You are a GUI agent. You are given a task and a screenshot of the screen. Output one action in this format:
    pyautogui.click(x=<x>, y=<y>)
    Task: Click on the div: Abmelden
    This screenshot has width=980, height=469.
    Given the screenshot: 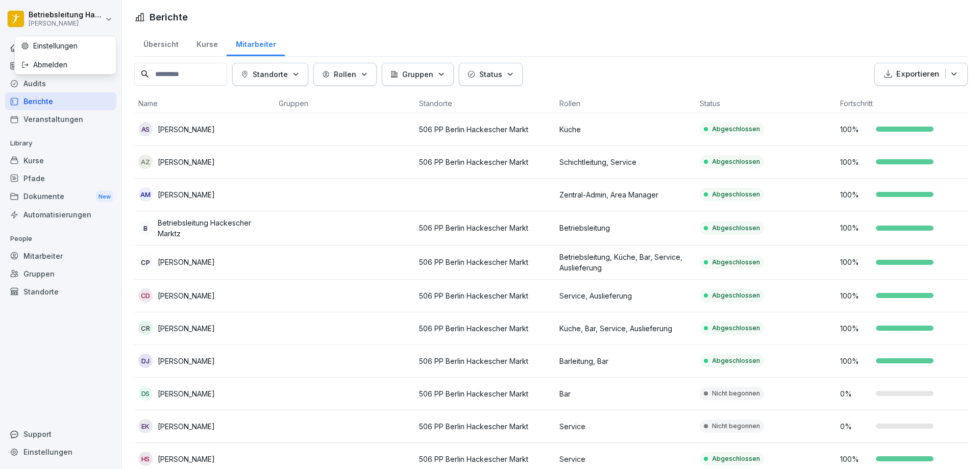 What is the action you would take?
    pyautogui.click(x=65, y=64)
    